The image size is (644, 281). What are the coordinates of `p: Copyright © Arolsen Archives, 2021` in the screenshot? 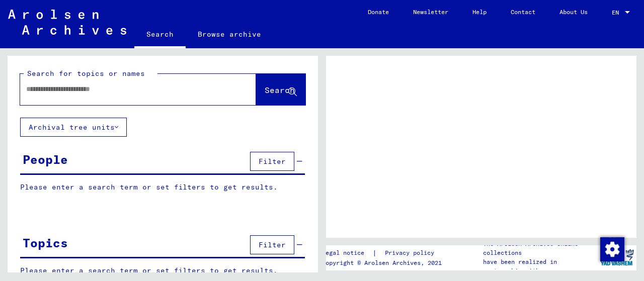 It's located at (384, 264).